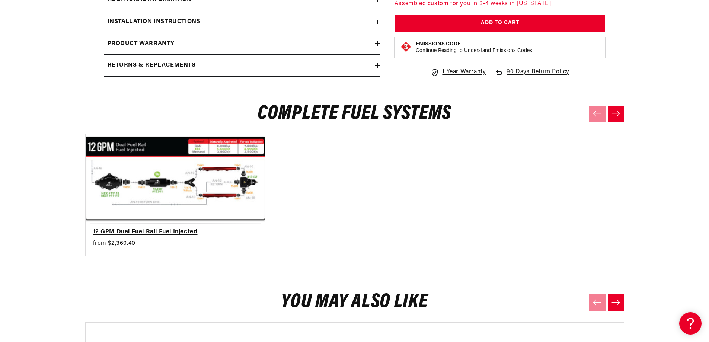 The image size is (709, 342). I want to click on a: 1 Year Warranty, so click(458, 72).